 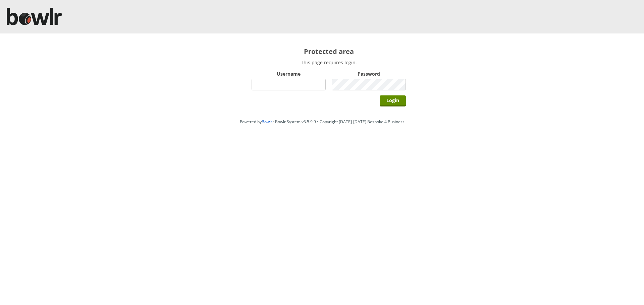 I want to click on label: Password, so click(x=369, y=73).